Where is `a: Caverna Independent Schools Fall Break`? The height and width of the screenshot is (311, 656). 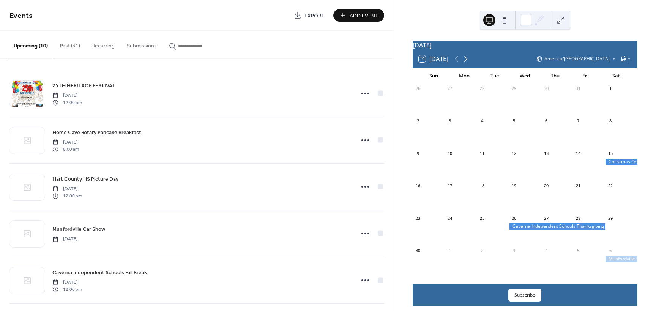
a: Caverna Independent Schools Fall Break is located at coordinates (99, 272).